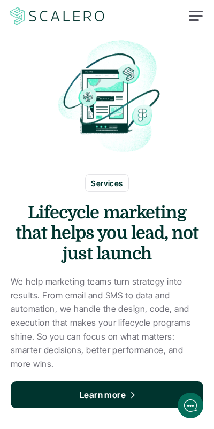 This screenshot has height=429, width=214. I want to click on img: Lifecycle marketing illustration, so click(107, 96).